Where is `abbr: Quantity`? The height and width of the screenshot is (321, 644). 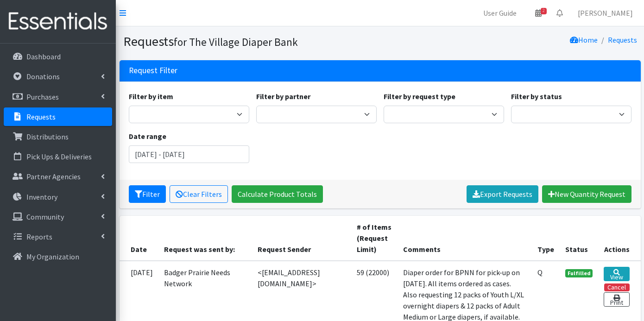
abbr: Quantity is located at coordinates (539, 272).